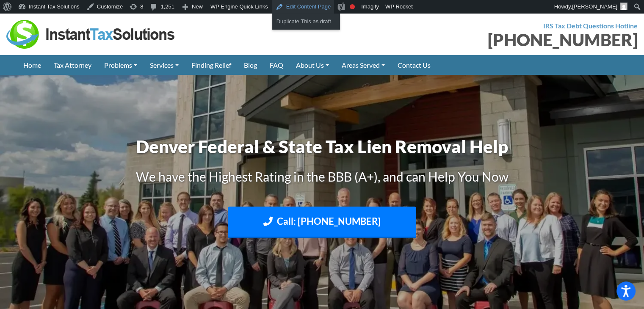 The height and width of the screenshot is (309, 644). What do you see at coordinates (121, 65) in the screenshot?
I see `a: Problems` at bounding box center [121, 65].